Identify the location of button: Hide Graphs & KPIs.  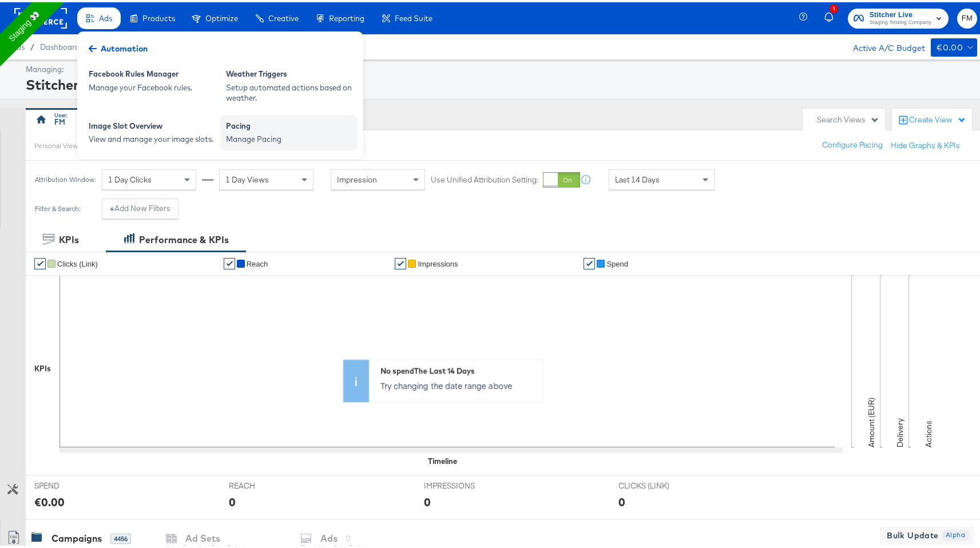
(924, 143).